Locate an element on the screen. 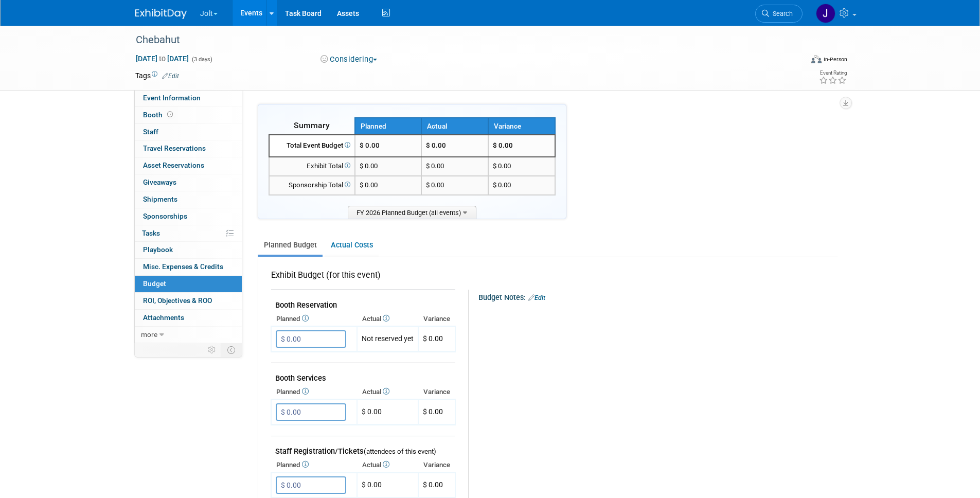 The height and width of the screenshot is (498, 980). a: Giveaways is located at coordinates (188, 183).